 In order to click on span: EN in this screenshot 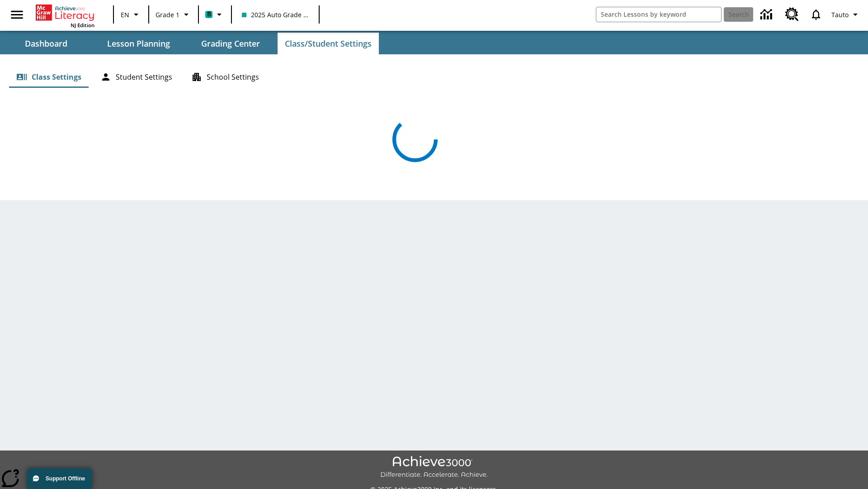, I will do `click(125, 14)`.